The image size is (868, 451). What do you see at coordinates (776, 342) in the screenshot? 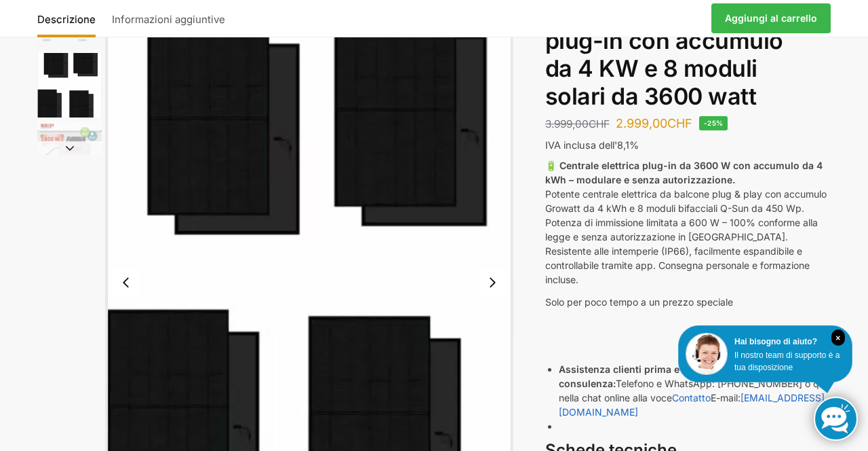
I see `font: Hai bisogno di aiuto?` at bounding box center [776, 342].